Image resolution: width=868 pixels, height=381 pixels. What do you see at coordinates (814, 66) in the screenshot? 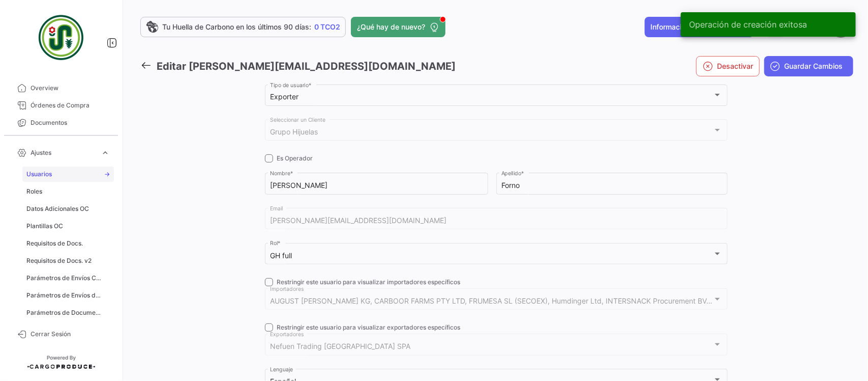
I see `span: Guardar Cambios` at bounding box center [814, 66].